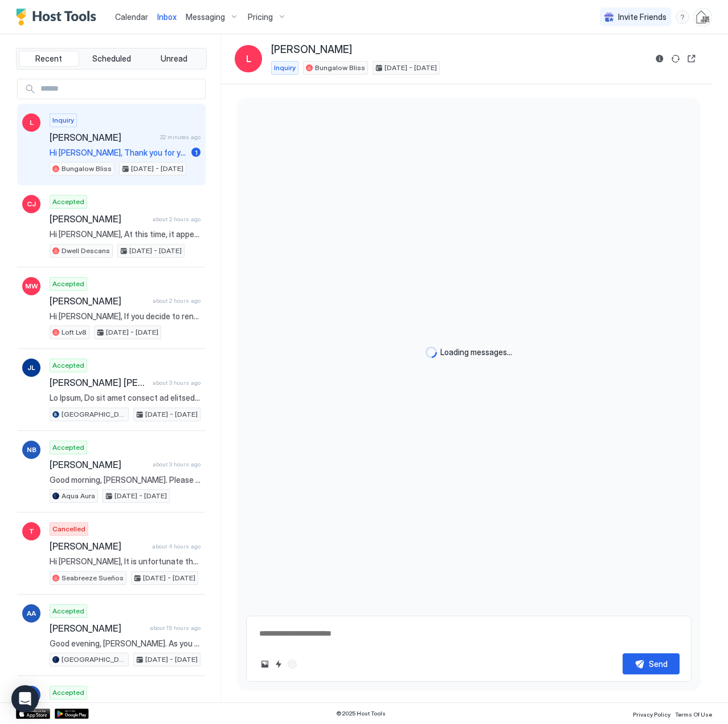  Describe the element at coordinates (693, 713) in the screenshot. I see `a: Terms Of Use` at that location.